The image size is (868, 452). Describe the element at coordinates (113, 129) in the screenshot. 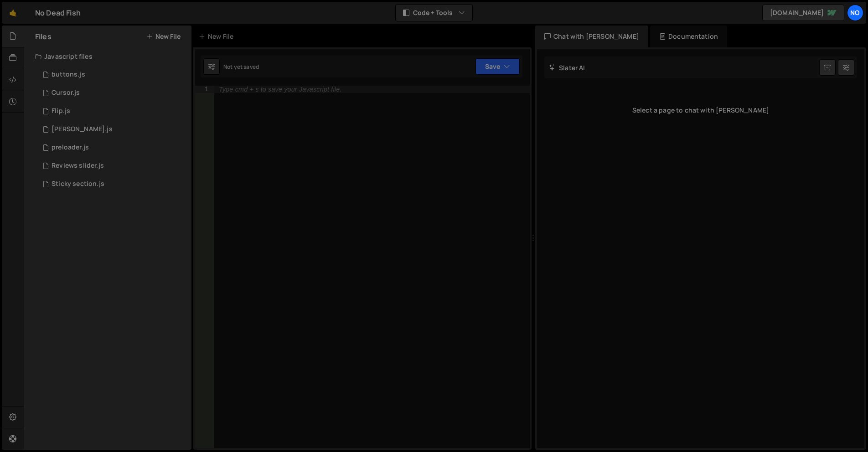

I see `div: 16497/44761.js` at that location.